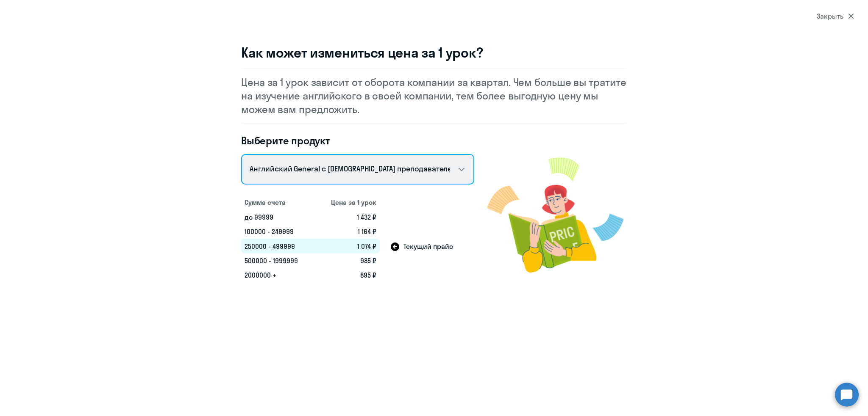  Describe the element at coordinates (278, 202) in the screenshot. I see `th: Сумма счета` at that location.